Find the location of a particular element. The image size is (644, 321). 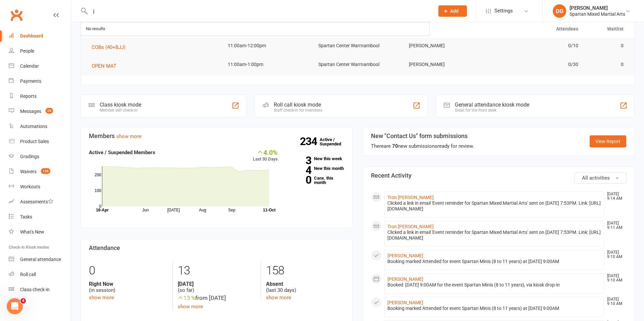

span: COBs (40+BJJ) is located at coordinates (108, 47).